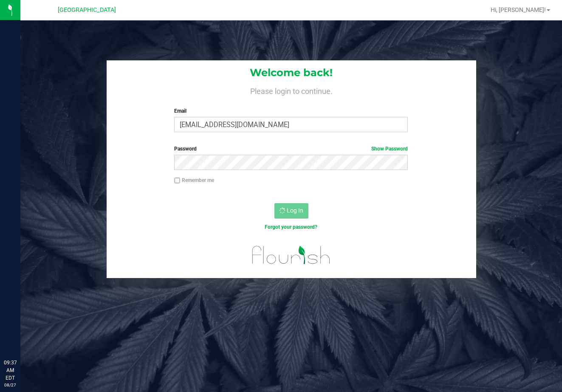 The width and height of the screenshot is (562, 392). I want to click on h4: Please login to continue., so click(292, 90).